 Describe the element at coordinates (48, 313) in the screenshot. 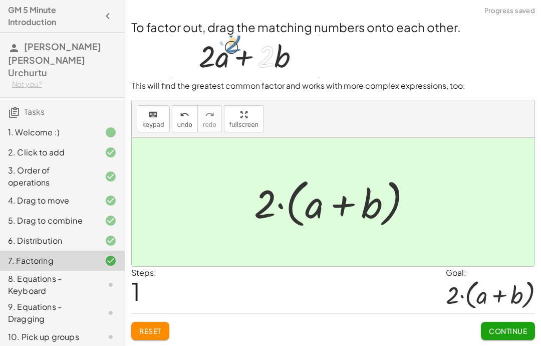

I see `div: 9. Equations - Dragging` at that location.